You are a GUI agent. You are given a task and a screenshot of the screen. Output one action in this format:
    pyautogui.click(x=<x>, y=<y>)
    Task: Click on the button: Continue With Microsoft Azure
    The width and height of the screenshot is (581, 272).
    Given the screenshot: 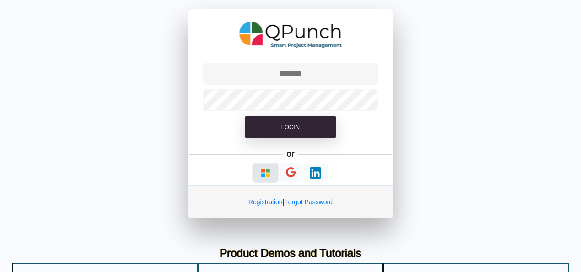 What is the action you would take?
    pyautogui.click(x=265, y=172)
    